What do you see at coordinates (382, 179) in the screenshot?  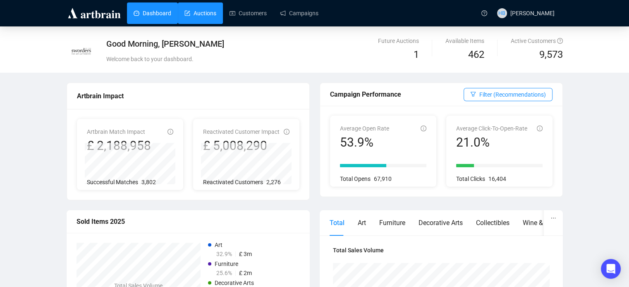 I see `span: 67,910` at bounding box center [382, 179].